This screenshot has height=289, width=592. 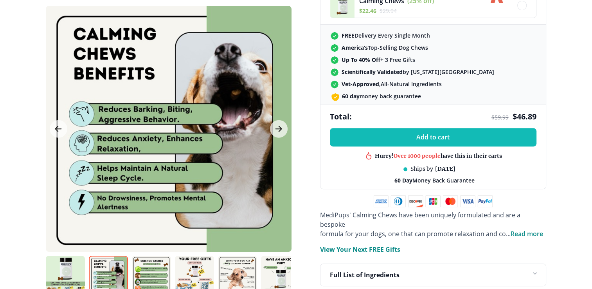 I want to click on div: Hurry! have this in their carts, so click(x=438, y=155).